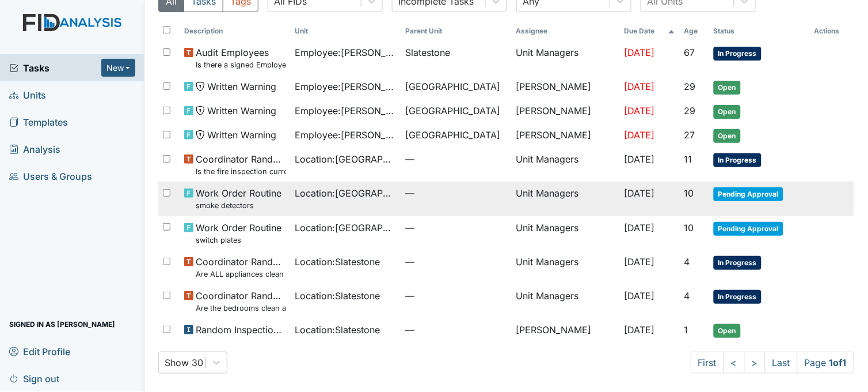  What do you see at coordinates (690, 52) in the screenshot?
I see `span: 67` at bounding box center [690, 52].